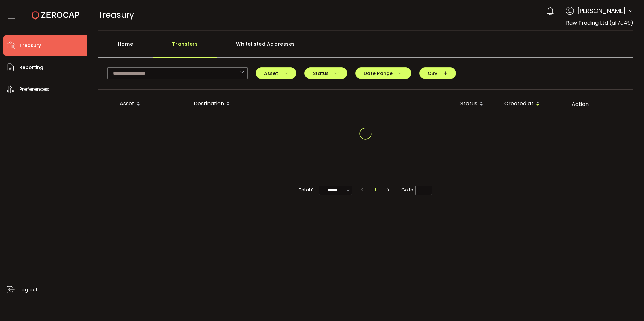 Image resolution: width=644 pixels, height=321 pixels. I want to click on span: Date Range, so click(383, 73).